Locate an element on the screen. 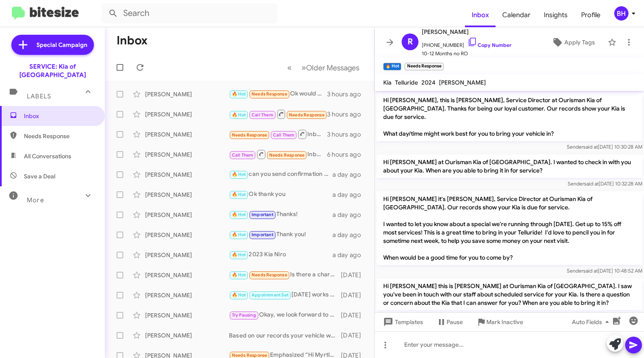 The image size is (644, 358). span: Mark Inactive is located at coordinates (504, 322).